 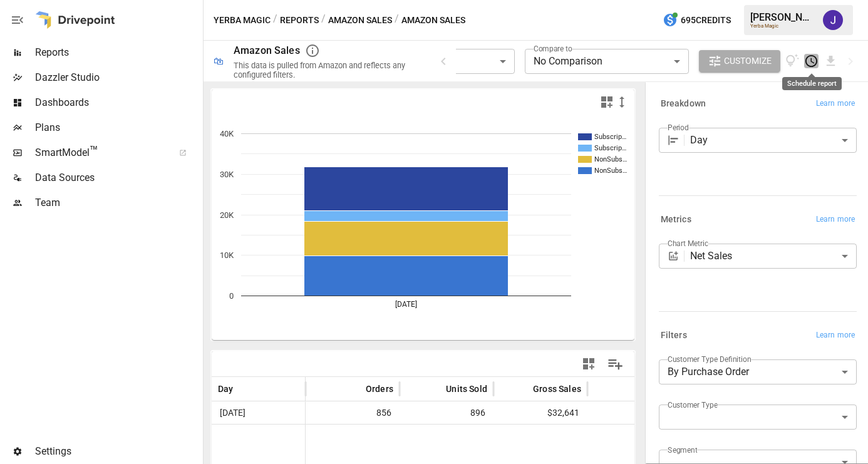 What do you see at coordinates (100, 153) in the screenshot?
I see `span: SmartModel` at bounding box center [100, 153].